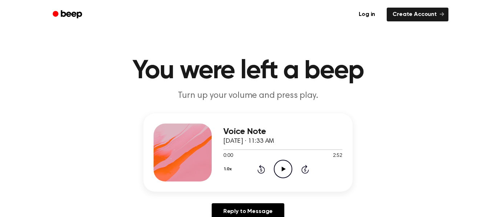  What do you see at coordinates (229, 169) in the screenshot?
I see `button: 1.0x` at bounding box center [229, 169].